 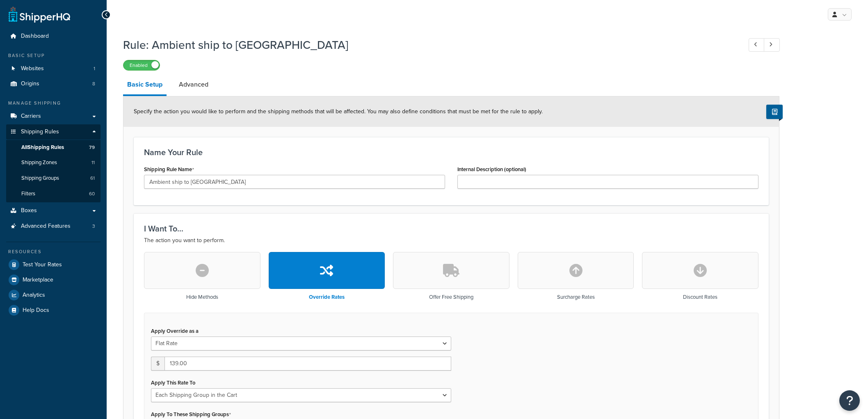 What do you see at coordinates (173, 383) in the screenshot?
I see `label: Apply This Rate To` at bounding box center [173, 383].